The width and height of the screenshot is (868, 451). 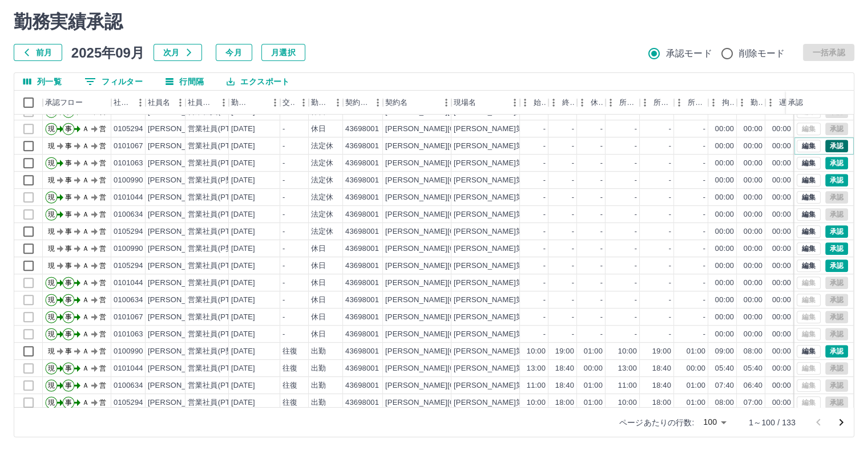 I want to click on button: 月選択, so click(x=283, y=52).